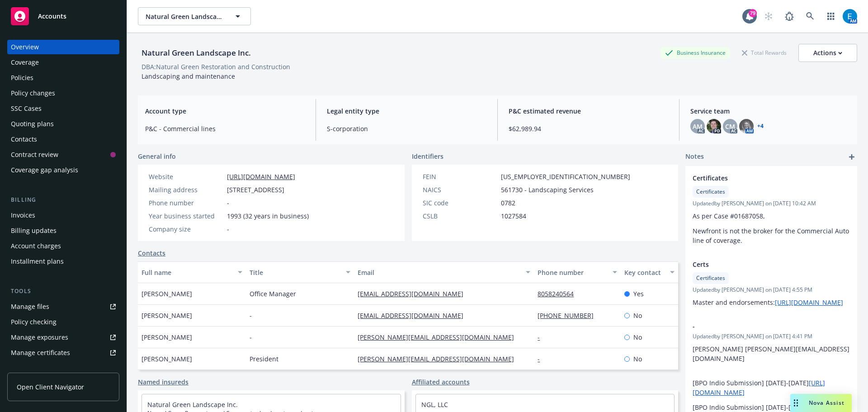 This screenshot has width=868, height=412. What do you see at coordinates (789, 17) in the screenshot?
I see `a: Report a Bug` at bounding box center [789, 17].